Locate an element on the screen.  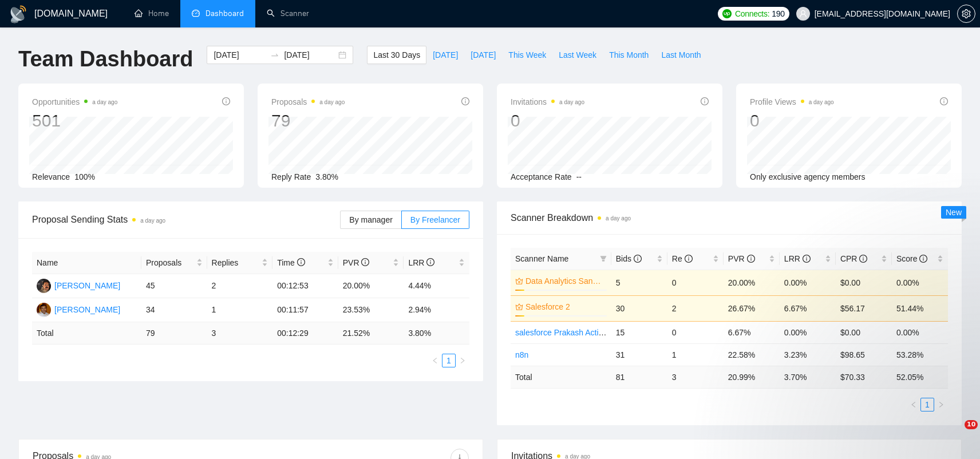
td: $ 70.33 is located at coordinates (864, 376).